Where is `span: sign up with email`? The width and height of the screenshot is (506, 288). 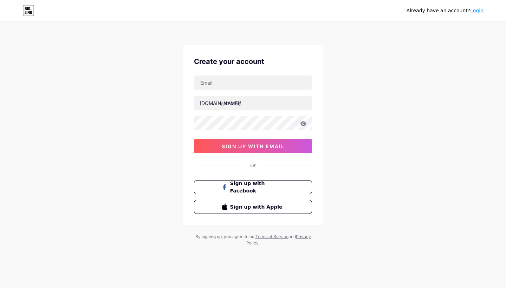 span: sign up with email is located at coordinates (253, 146).